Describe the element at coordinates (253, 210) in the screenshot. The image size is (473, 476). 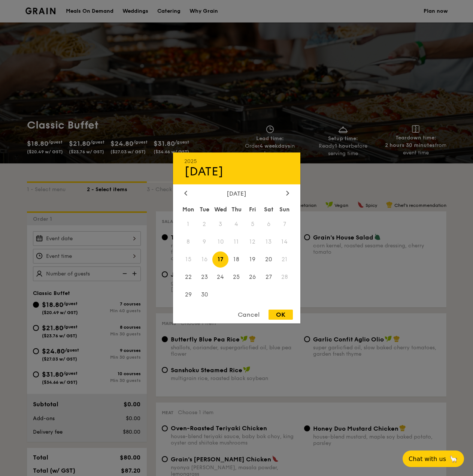
I see `div: Fri` at that location.